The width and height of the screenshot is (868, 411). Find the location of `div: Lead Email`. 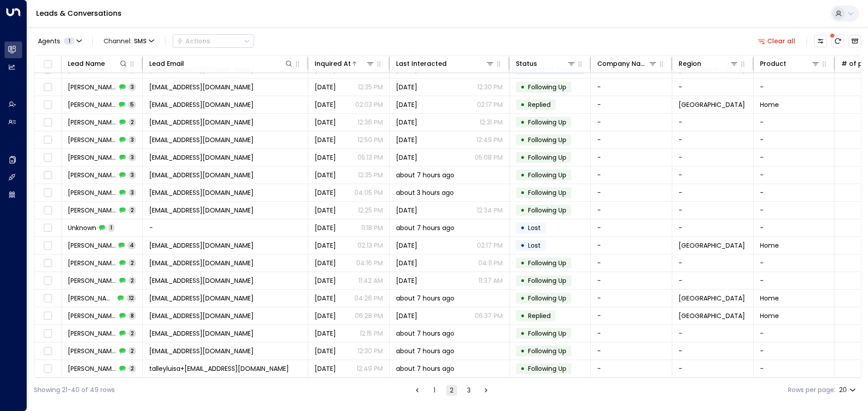

div: Lead Email is located at coordinates (167, 63).